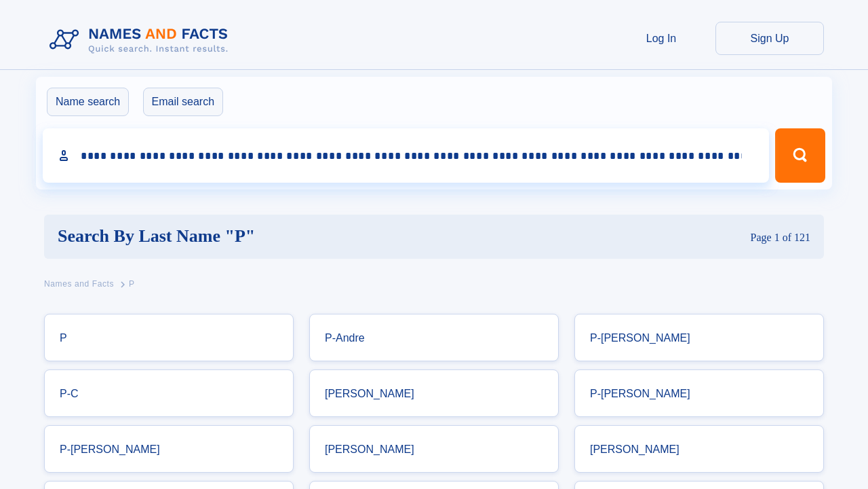  Describe the element at coordinates (800, 155) in the screenshot. I see `button: Search Button` at that location.